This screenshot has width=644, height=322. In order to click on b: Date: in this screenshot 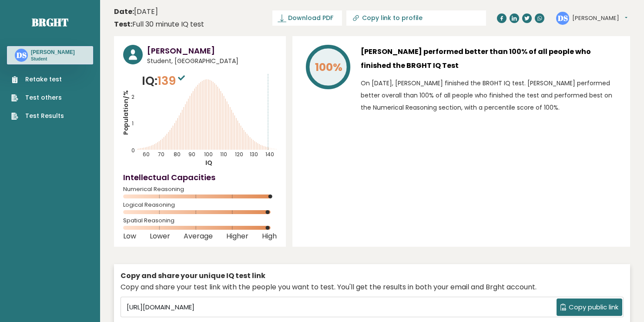, I will do `click(124, 11)`.